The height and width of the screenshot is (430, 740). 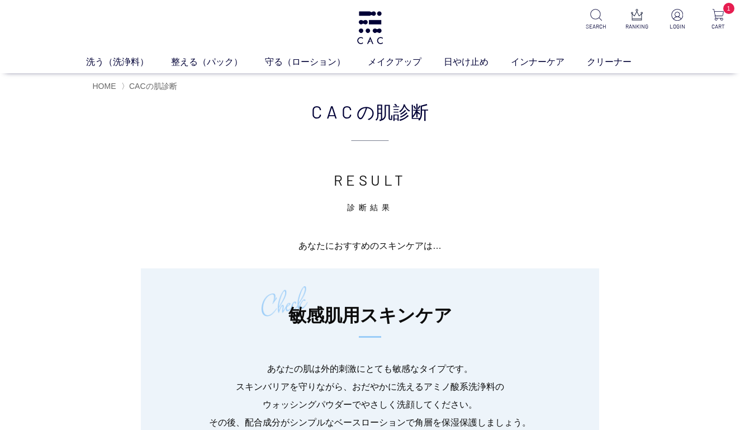 I want to click on a: SEARCH, so click(x=596, y=20).